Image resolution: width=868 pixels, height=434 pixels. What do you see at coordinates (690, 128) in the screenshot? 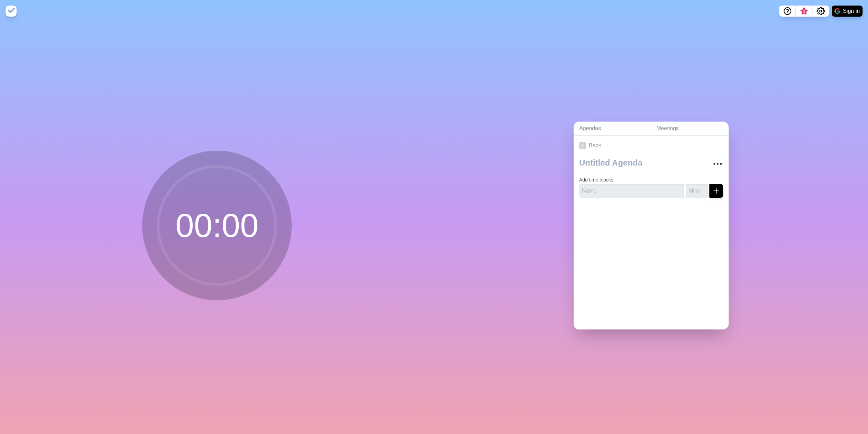
I see `a: Meetings` at bounding box center [690, 128].